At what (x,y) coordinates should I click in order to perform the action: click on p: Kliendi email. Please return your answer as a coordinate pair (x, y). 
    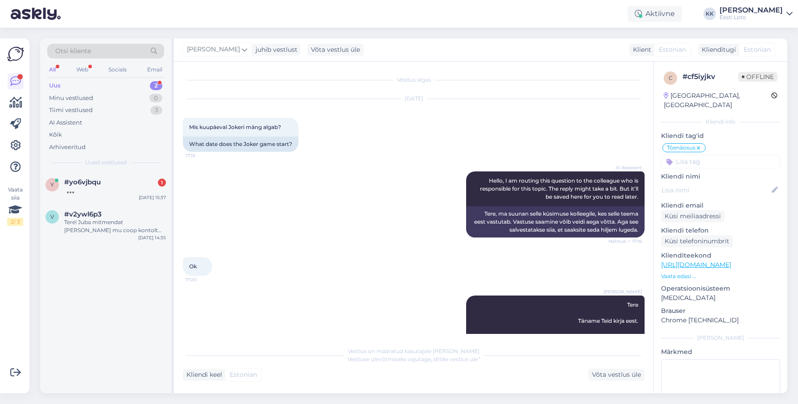
    Looking at the image, I should click on (721, 205).